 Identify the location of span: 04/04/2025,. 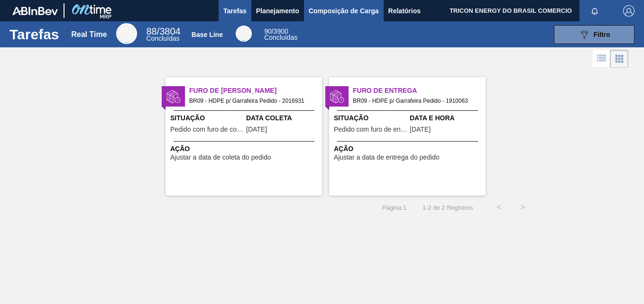
(420, 129).